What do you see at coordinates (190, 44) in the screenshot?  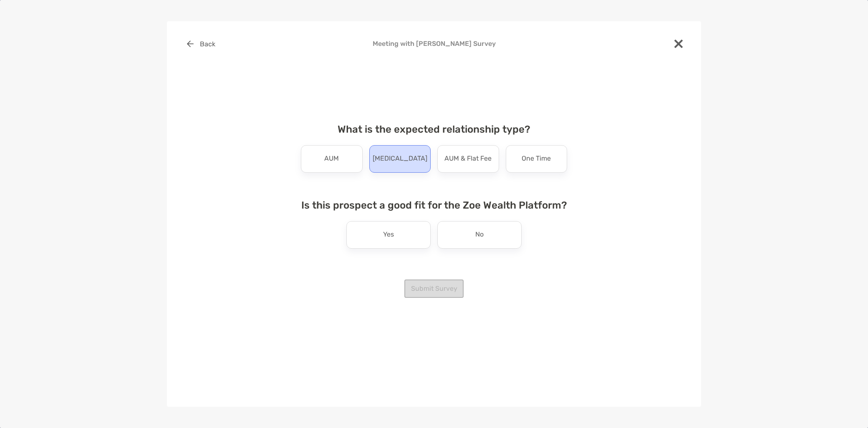 I see `img: button icon` at bounding box center [190, 44].